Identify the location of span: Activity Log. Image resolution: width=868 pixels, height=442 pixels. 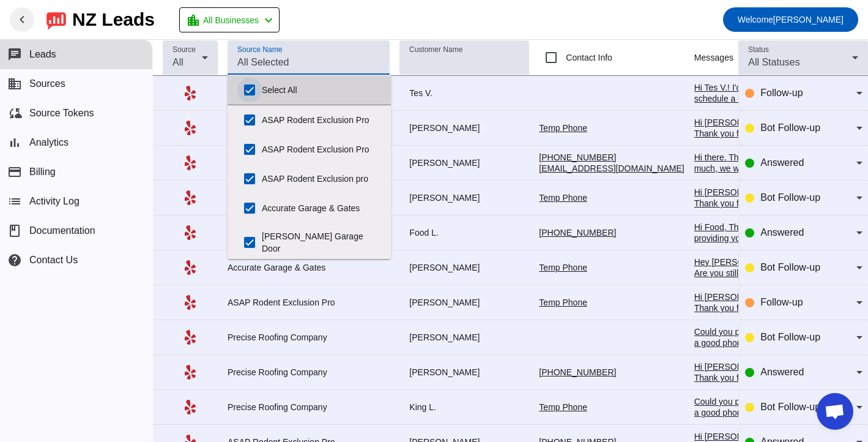
(54, 202).